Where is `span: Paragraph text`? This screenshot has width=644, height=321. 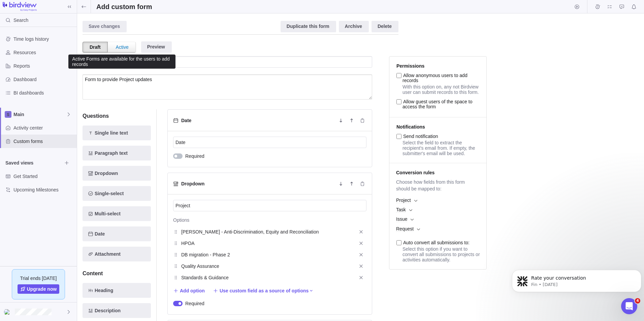 span: Paragraph text is located at coordinates (111, 153).